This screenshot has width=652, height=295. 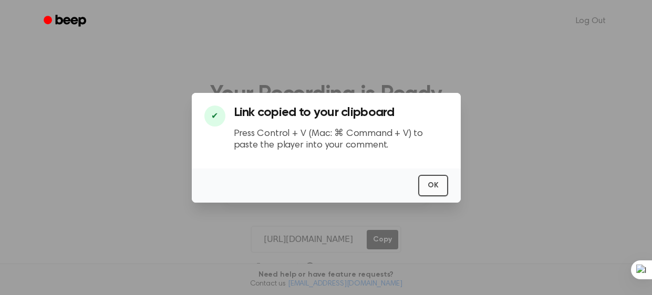 What do you see at coordinates (66, 21) in the screenshot?
I see `a: Beep` at bounding box center [66, 21].